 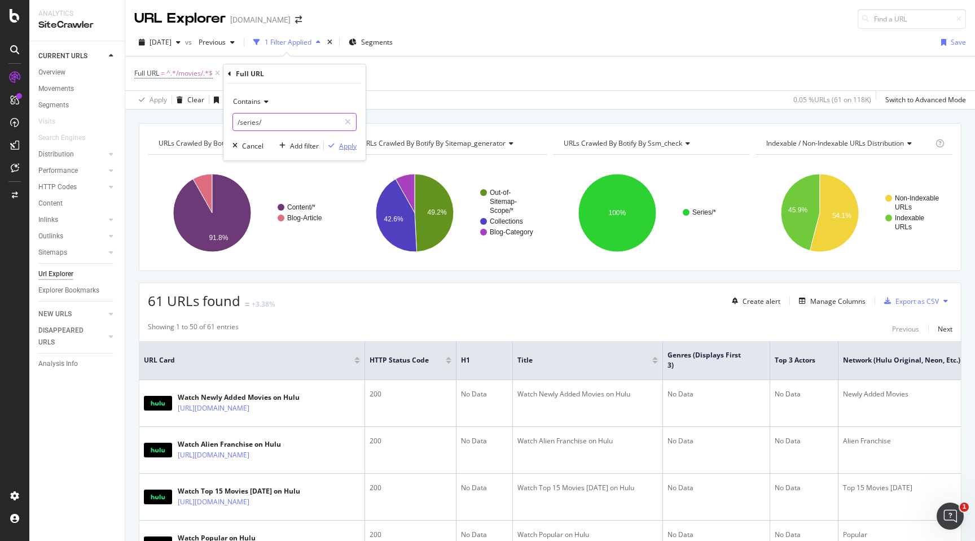 I want to click on div: Cancel, so click(x=253, y=146).